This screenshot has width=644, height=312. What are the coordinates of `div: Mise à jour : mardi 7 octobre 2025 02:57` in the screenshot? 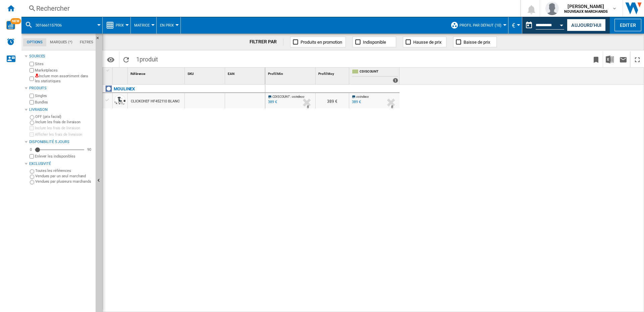 It's located at (272, 102).